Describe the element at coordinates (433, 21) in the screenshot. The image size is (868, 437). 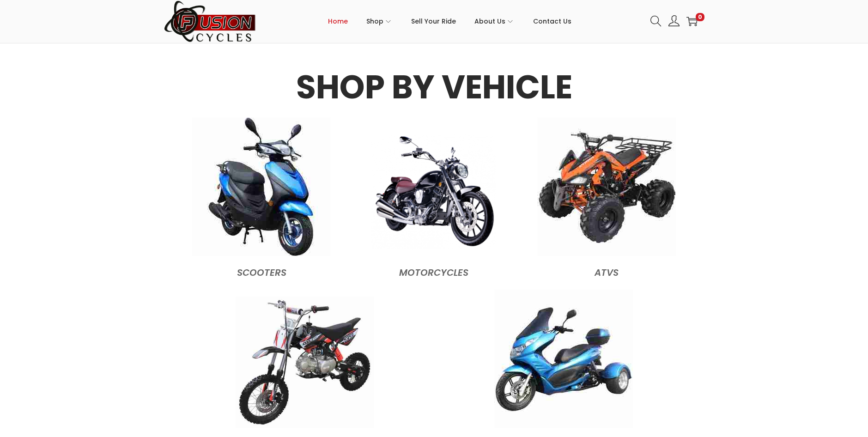
I see `span: Sell Your Ride` at that location.